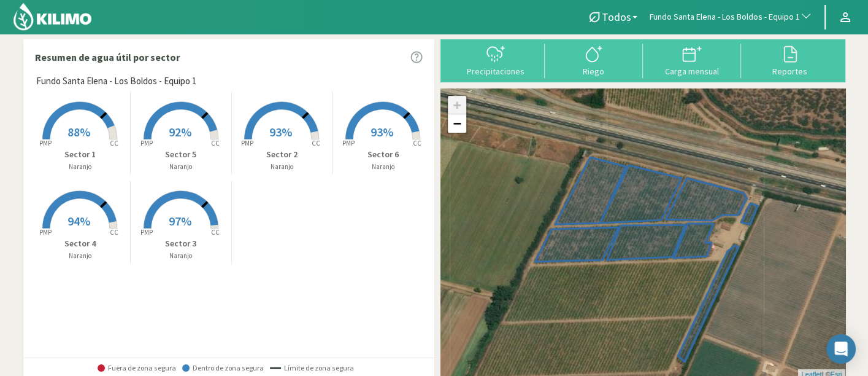 This screenshot has height=376, width=868. Describe the element at coordinates (841, 349) in the screenshot. I see `div: Open Intercom Messenger` at that location.